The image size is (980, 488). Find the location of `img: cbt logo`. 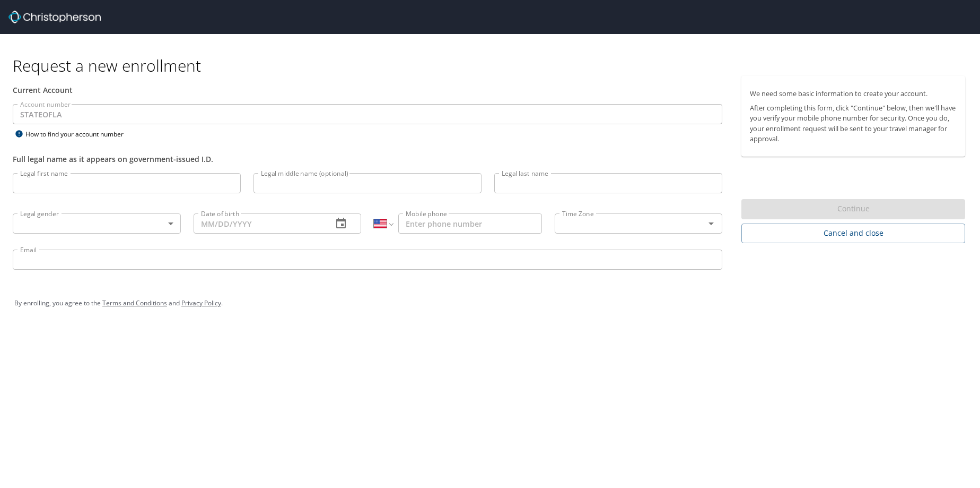

img: cbt logo is located at coordinates (54, 17).